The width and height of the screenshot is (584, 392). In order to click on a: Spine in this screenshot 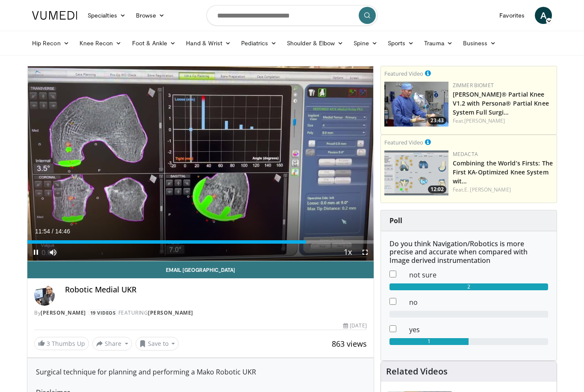, I will do `click(365, 43)`.